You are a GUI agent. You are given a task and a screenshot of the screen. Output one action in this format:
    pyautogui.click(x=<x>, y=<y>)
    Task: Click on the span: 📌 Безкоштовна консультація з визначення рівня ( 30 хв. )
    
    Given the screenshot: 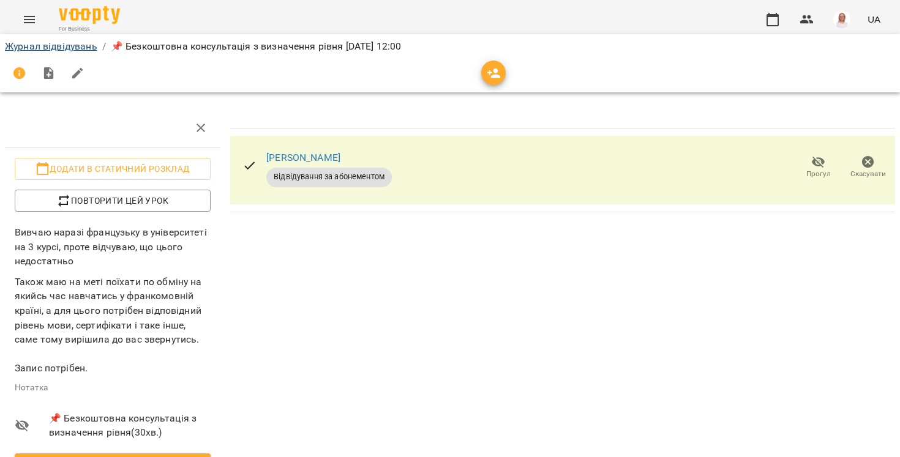 What is the action you would take?
    pyautogui.click(x=130, y=426)
    